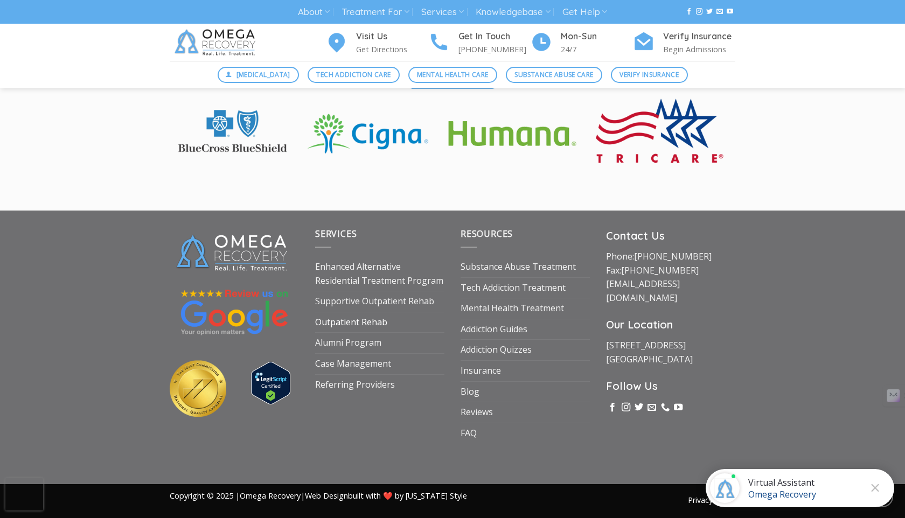  What do you see at coordinates (513, 288) in the screenshot?
I see `a: Tech Addiction Treatment` at bounding box center [513, 288].